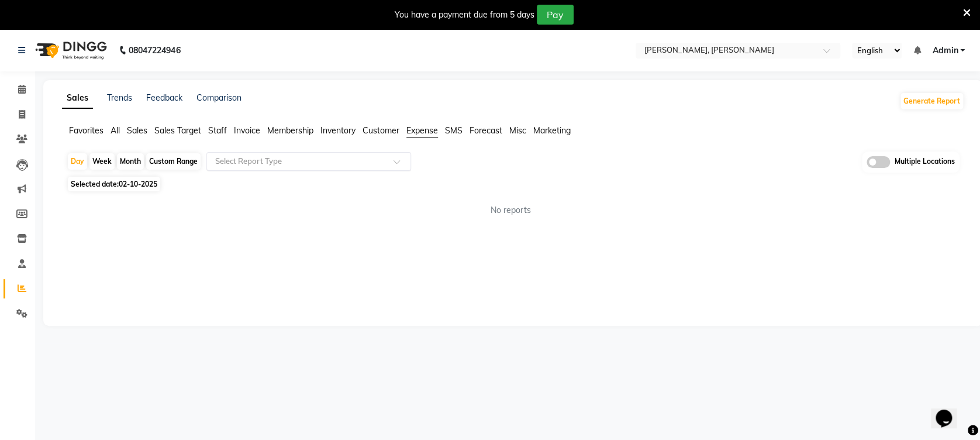 This screenshot has width=980, height=440. Describe the element at coordinates (555, 15) in the screenshot. I see `button: Pay` at that location.